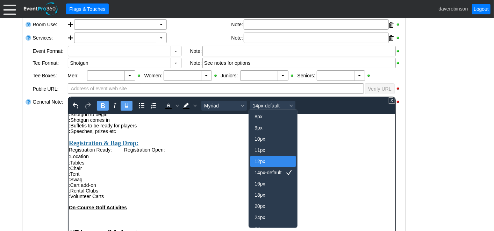 Image resolution: width=494 pixels, height=231 pixels. I want to click on button: Italic, so click(114, 106).